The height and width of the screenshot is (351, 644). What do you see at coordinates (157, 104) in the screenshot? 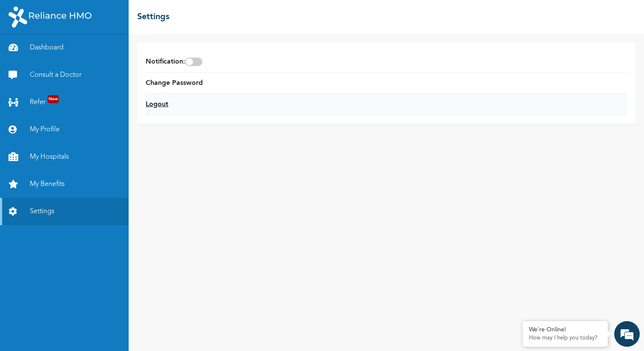
I see `a: Logout` at bounding box center [157, 104].